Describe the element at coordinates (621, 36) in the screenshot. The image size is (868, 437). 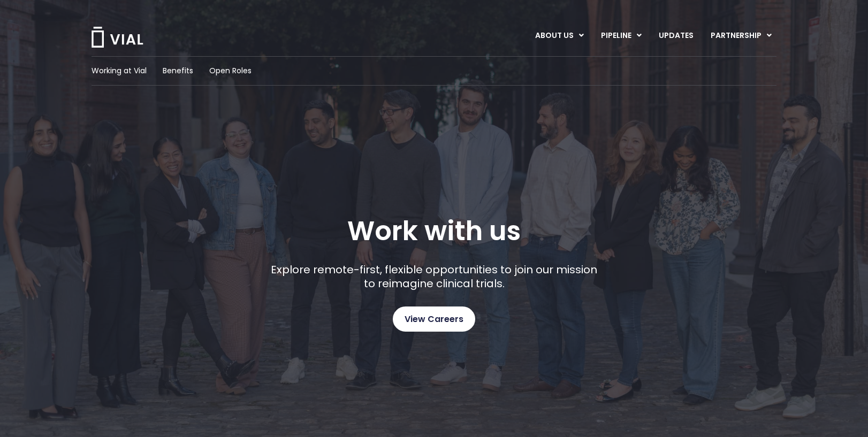
I see `a: PIPELINEMenu Toggle` at that location.